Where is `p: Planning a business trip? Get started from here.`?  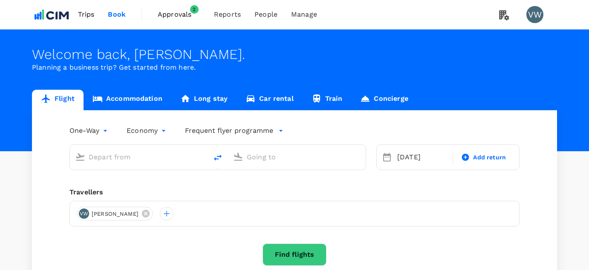 p: Planning a business trip? Get started from here. is located at coordinates (295, 67).